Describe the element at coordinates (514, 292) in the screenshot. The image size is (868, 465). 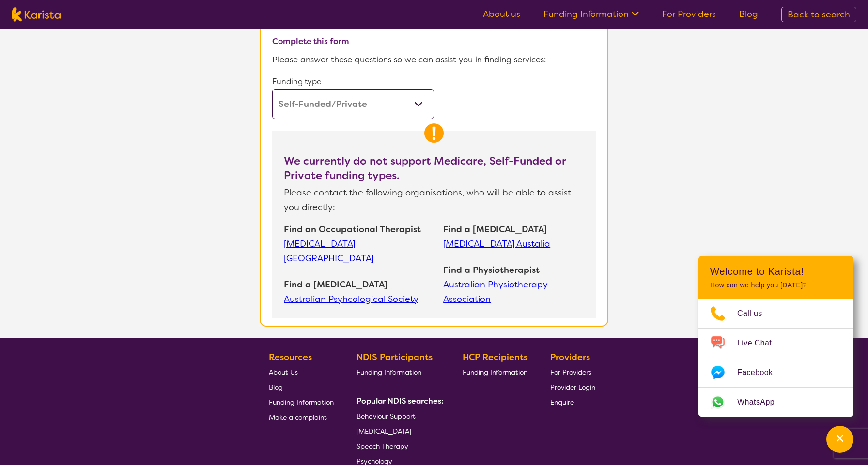
I see `a: Australian Physiotherapy Association` at that location.